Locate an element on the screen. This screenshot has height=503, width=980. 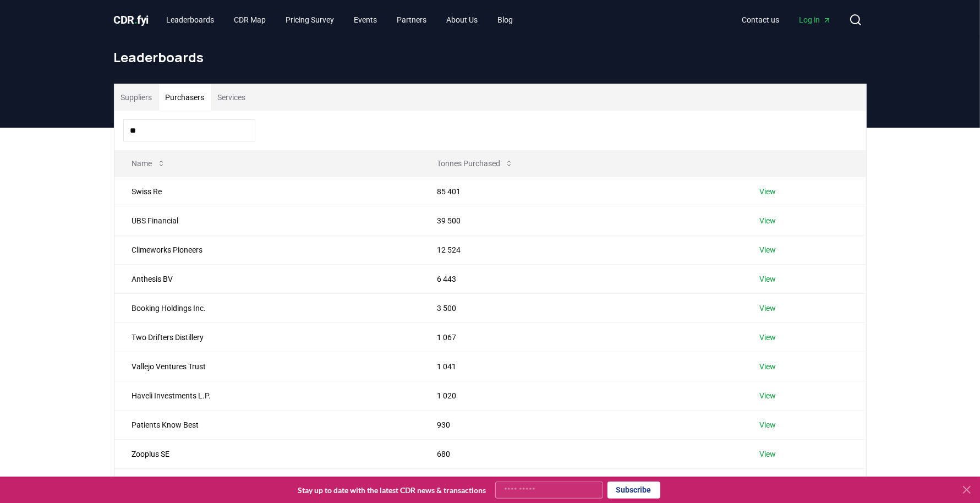
td: 12 524 is located at coordinates (581, 249).